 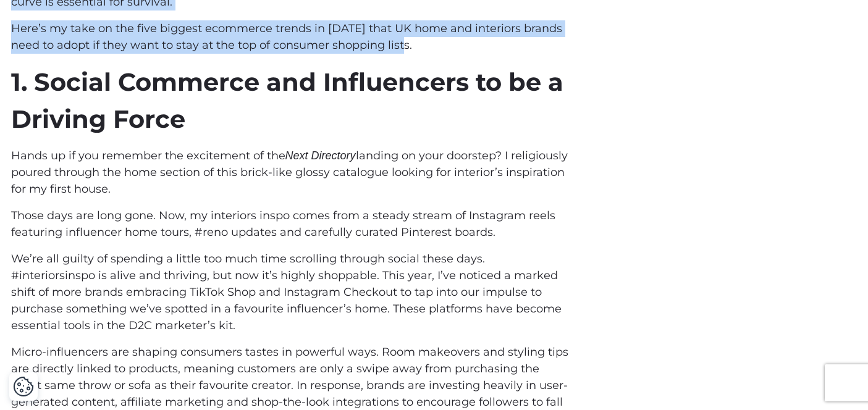 I want to click on button: Cookie Settings, so click(x=24, y=387).